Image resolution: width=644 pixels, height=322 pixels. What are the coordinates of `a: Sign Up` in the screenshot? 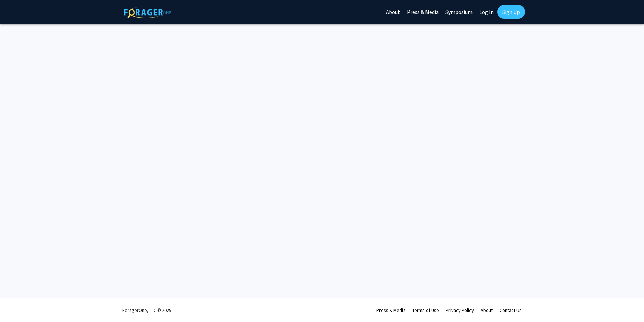 It's located at (511, 12).